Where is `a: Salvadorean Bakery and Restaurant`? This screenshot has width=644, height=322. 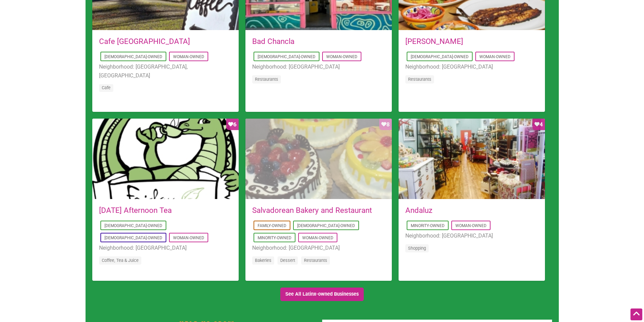 a: Salvadorean Bakery and Restaurant is located at coordinates (312, 210).